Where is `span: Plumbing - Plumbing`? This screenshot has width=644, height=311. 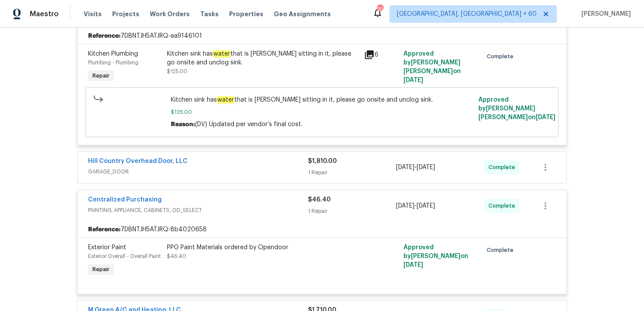
span: Plumbing - Plumbing is located at coordinates (113, 63).